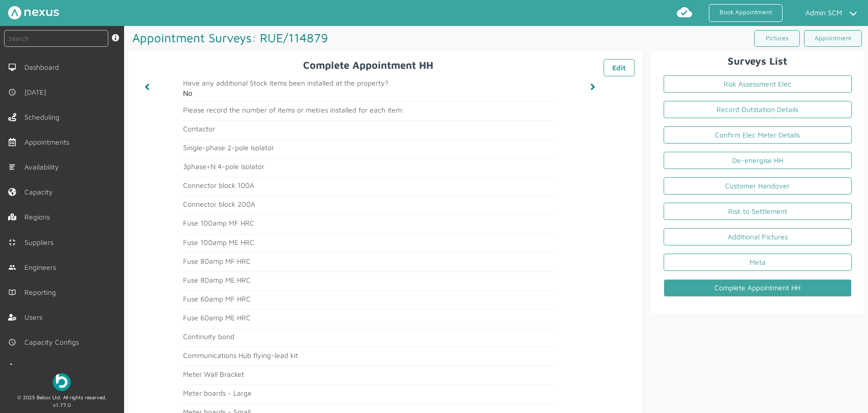  What do you see at coordinates (758, 288) in the screenshot?
I see `a: Complete Appointment HH` at bounding box center [758, 288].